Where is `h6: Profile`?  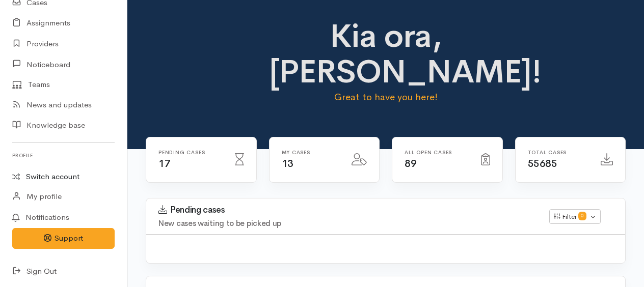 h6: Profile is located at coordinates (63, 155).